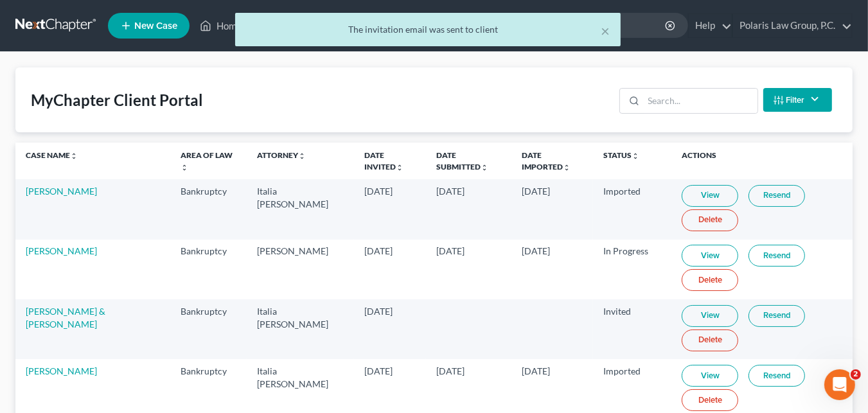  What do you see at coordinates (621, 155) in the screenshot?
I see `a: Statusunfold_more` at bounding box center [621, 155].